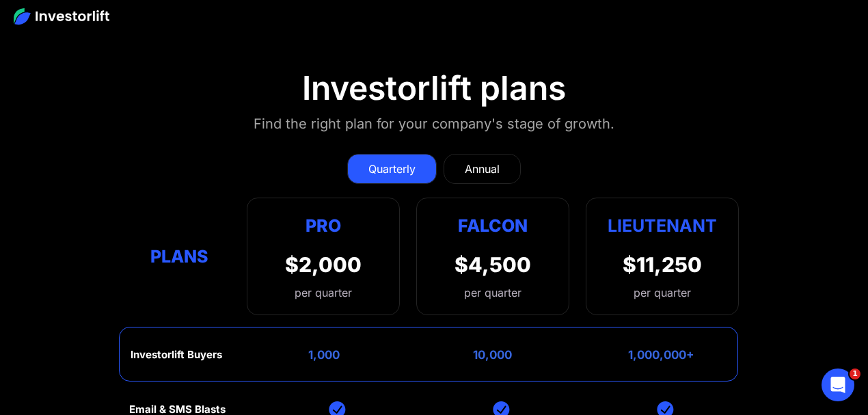  Describe the element at coordinates (324, 354) in the screenshot. I see `div: 1,000` at that location.